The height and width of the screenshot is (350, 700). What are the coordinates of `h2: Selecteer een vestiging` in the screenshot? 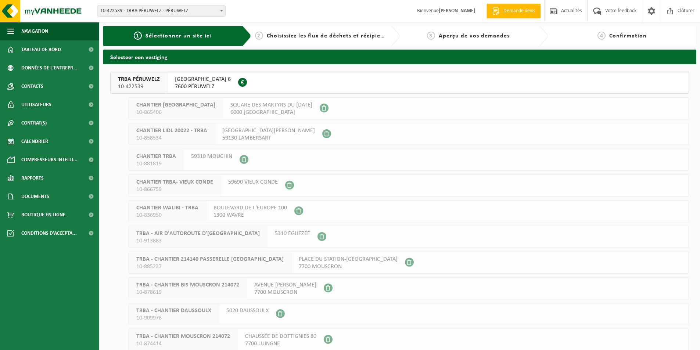 It's located at (399, 57).